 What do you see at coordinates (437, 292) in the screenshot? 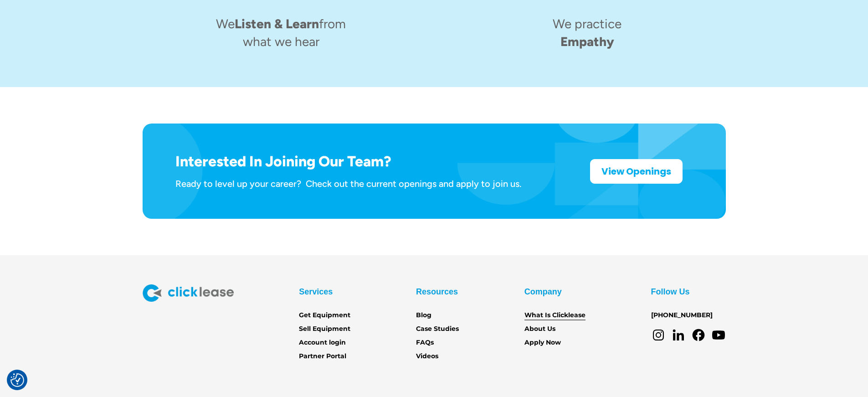
I see `div: Resources` at bounding box center [437, 292].